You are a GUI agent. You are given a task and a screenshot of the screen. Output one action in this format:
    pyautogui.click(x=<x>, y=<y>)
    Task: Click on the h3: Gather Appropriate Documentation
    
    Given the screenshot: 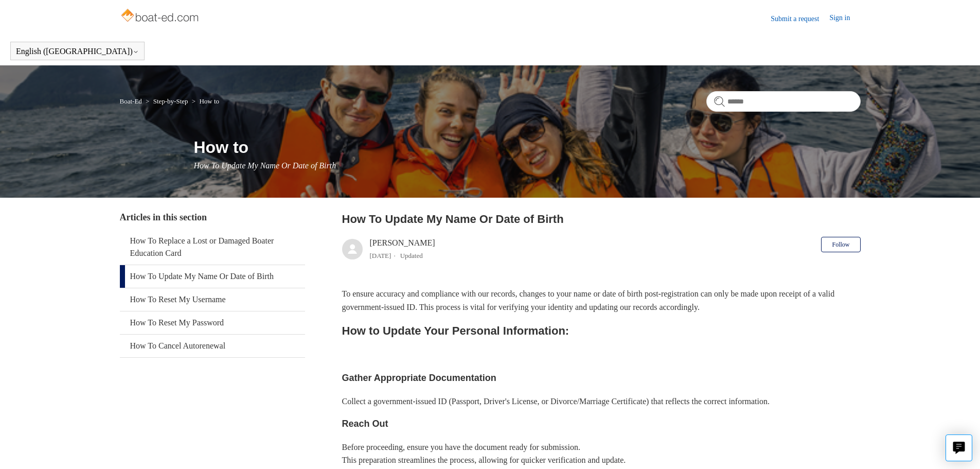 What is the action you would take?
    pyautogui.click(x=602, y=377)
    